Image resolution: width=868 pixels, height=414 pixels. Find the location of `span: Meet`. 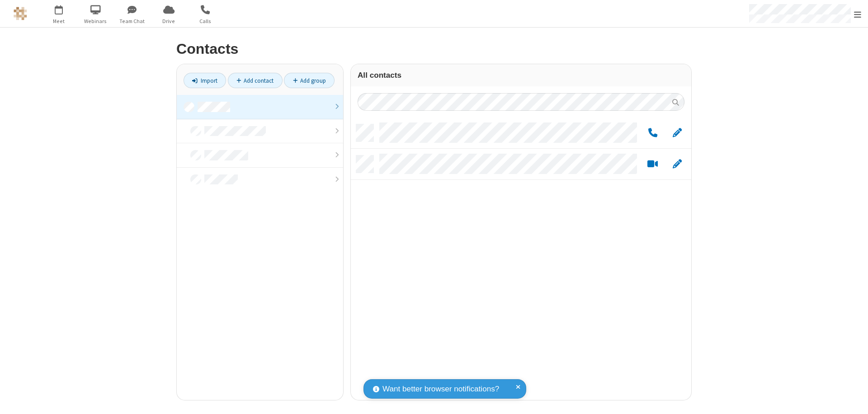

span: Meet is located at coordinates (59, 21).